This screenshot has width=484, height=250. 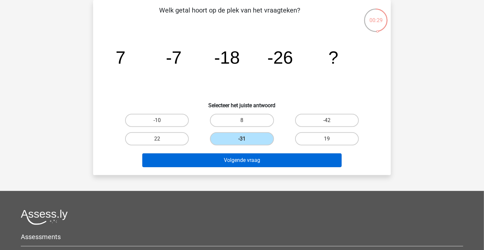 I want to click on p: Welk getal hoort op de plek van het vraagteken?, so click(x=229, y=15).